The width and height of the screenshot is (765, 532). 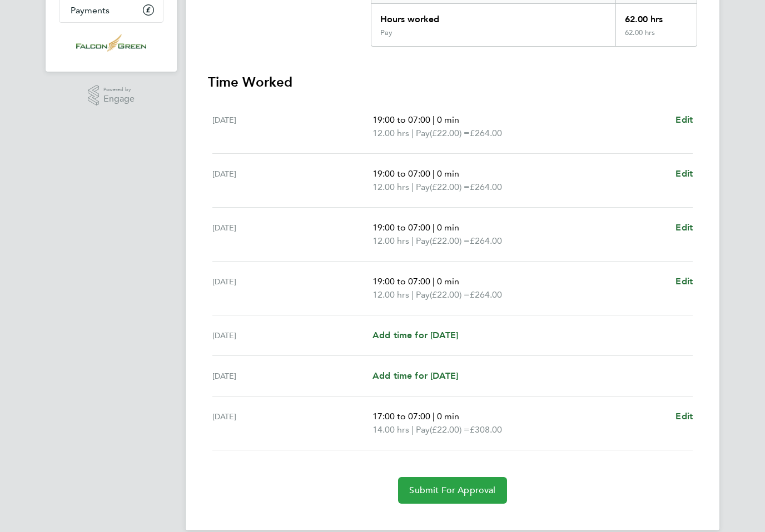 I want to click on span: 14.00 hrs, so click(x=391, y=430).